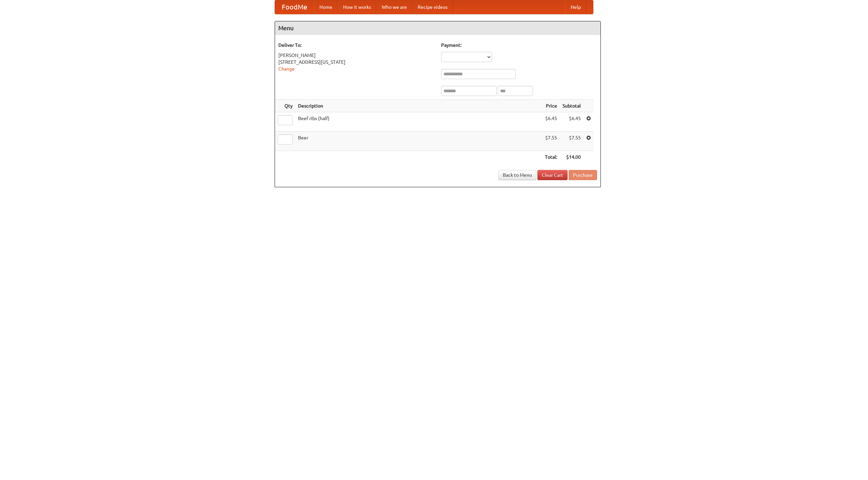  What do you see at coordinates (326, 7) in the screenshot?
I see `a: Home` at bounding box center [326, 7].